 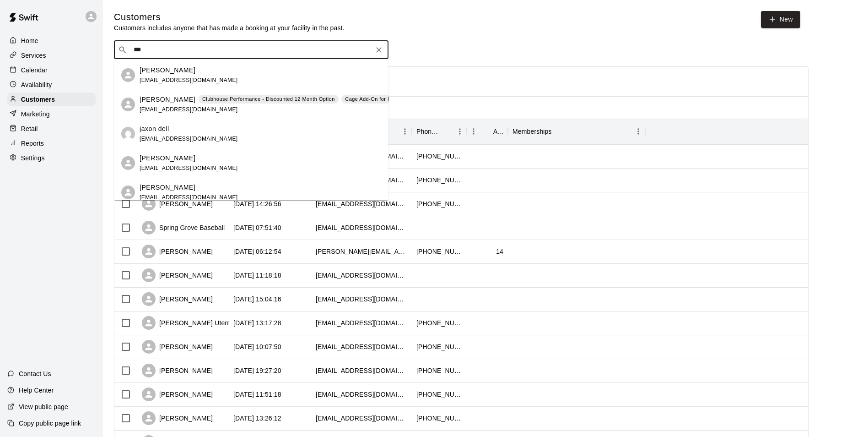 I want to click on div: cangeletti18@gmail.com, so click(x=362, y=418).